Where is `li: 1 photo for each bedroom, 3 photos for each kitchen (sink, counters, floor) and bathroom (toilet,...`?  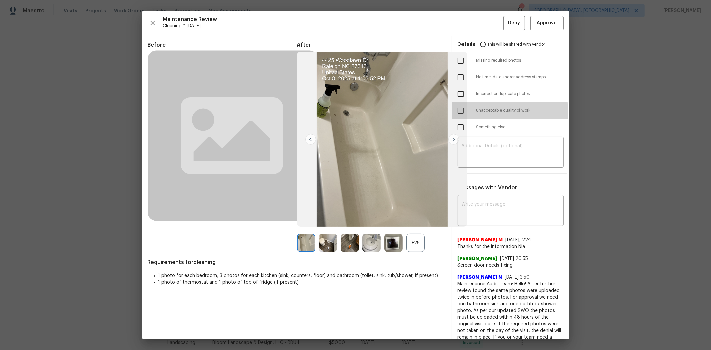 li: 1 photo for each bedroom, 3 photos for each kitchen (sink, counters, floor) and bathroom (toilet,... is located at coordinates (302, 276).